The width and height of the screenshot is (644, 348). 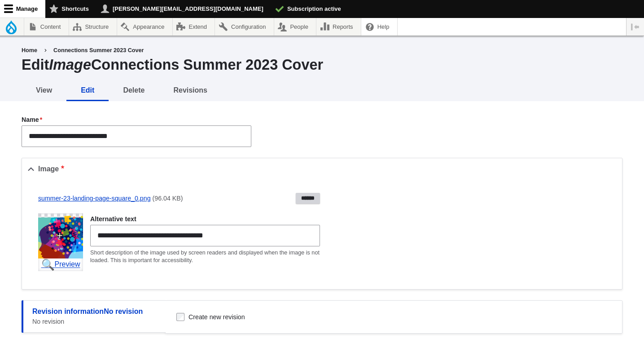 I want to click on summary: Image, so click(x=322, y=169).